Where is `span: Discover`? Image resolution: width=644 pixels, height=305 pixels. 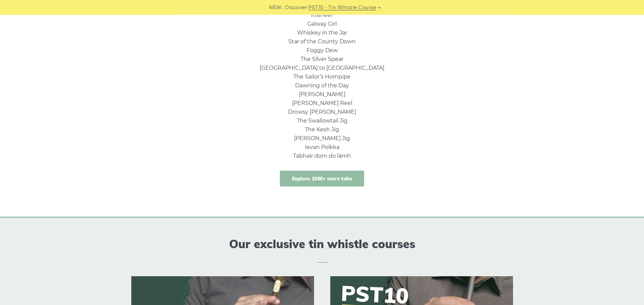 span: Discover is located at coordinates (296, 8).